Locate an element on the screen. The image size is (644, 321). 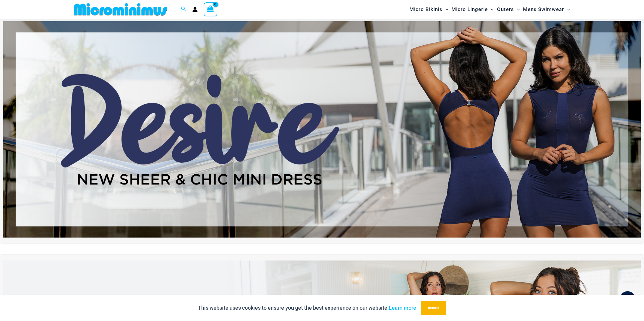
button: Accept is located at coordinates (434, 308).